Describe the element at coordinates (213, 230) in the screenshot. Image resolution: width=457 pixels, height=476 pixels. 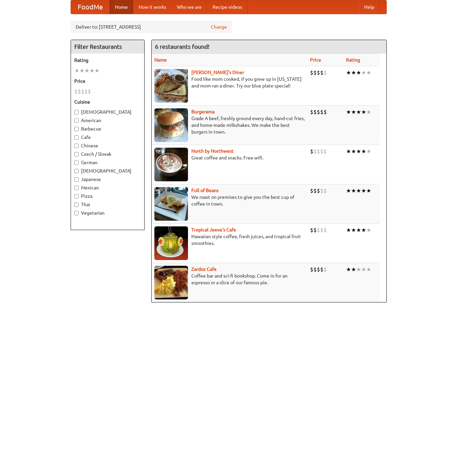
I see `b: Tropical Jeeve's Cafe` at that location.